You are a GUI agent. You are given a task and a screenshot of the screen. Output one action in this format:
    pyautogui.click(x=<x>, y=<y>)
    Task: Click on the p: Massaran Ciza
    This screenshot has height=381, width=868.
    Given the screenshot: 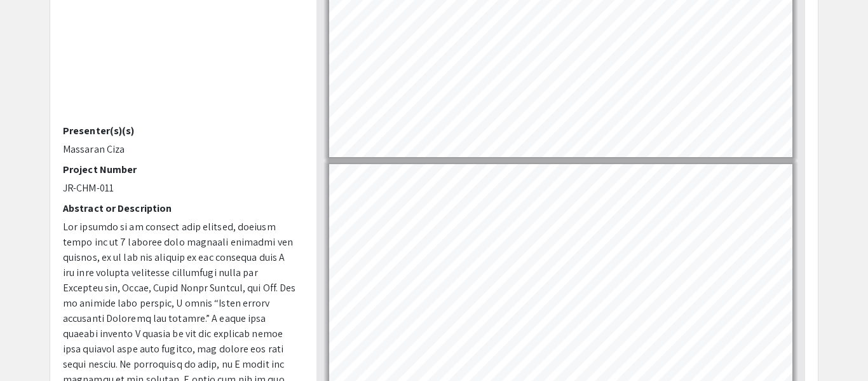 What is the action you would take?
    pyautogui.click(x=180, y=150)
    